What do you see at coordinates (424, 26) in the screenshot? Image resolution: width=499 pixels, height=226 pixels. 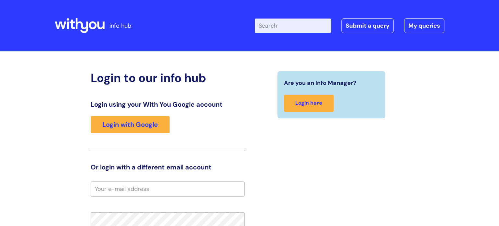 I see `a: My queries` at bounding box center [424, 26].